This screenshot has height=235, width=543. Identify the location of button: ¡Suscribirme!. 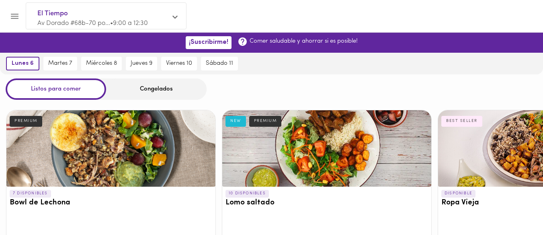
(209, 42).